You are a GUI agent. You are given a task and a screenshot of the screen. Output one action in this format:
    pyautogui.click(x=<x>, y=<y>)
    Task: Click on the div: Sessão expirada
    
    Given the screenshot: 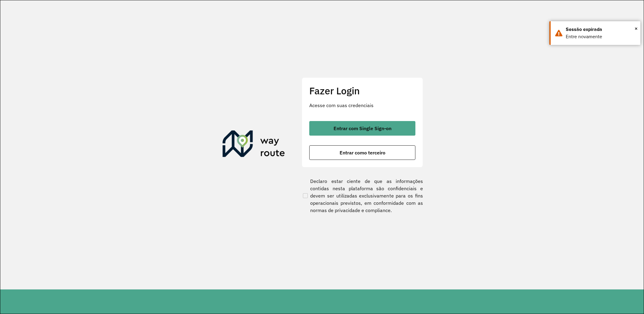 What is the action you would take?
    pyautogui.click(x=600, y=29)
    